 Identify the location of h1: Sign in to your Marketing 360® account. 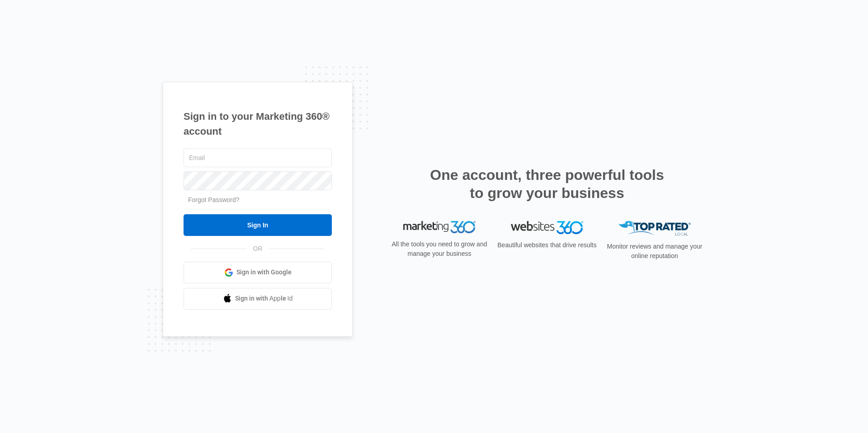
(258, 124).